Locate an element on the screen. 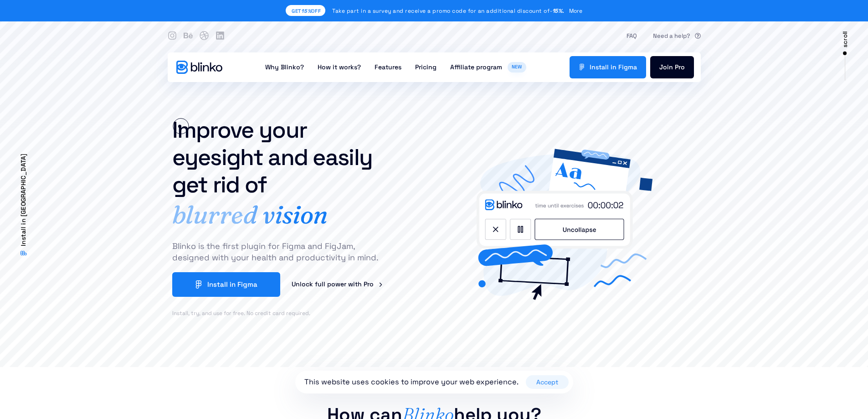  a: Need a help? is located at coordinates (677, 36).